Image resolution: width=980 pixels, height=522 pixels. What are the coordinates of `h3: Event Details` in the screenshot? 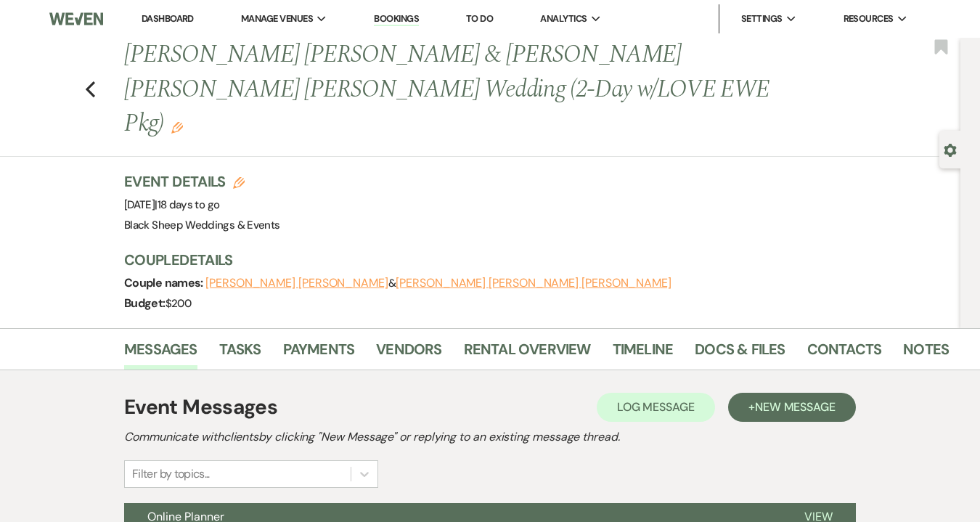 It's located at (201, 181).